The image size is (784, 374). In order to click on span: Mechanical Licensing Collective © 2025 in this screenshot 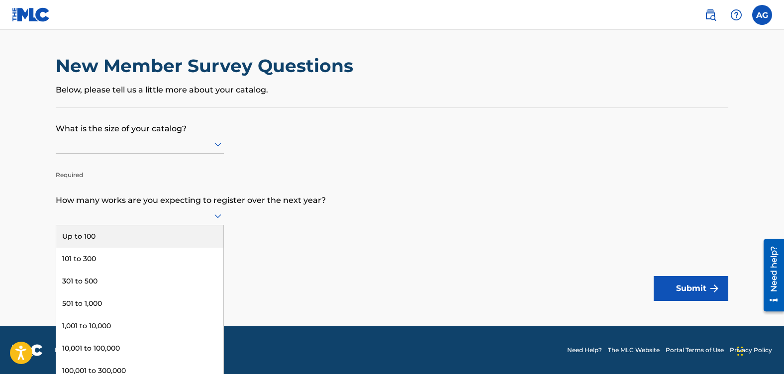, I will do `click(112, 350)`.